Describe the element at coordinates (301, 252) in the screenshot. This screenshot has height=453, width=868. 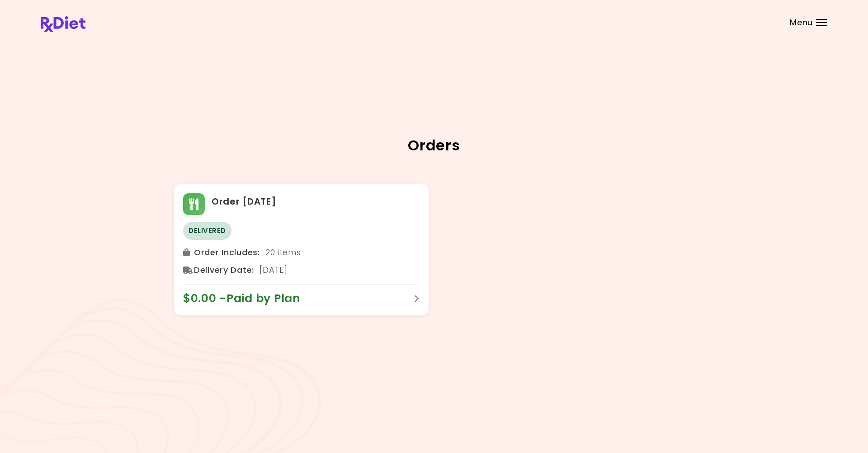
I see `div: 20 items` at that location.